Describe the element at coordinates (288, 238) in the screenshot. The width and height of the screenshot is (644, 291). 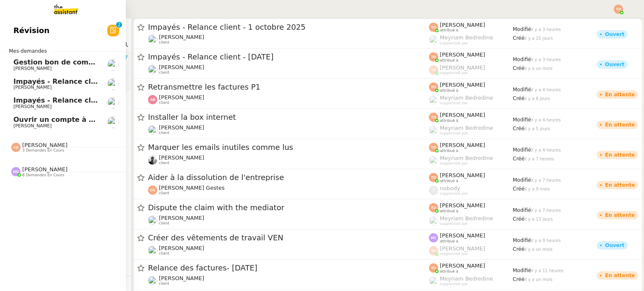
I see `span: Créer des vêtements de travail VEN` at that location.